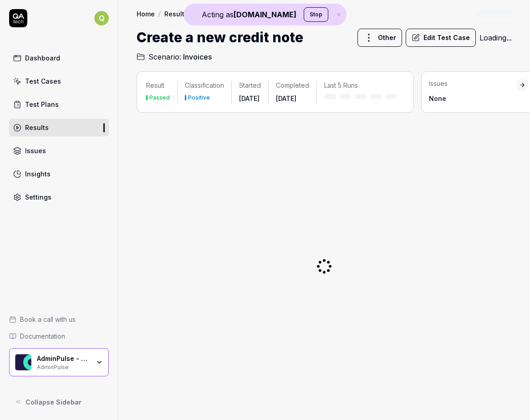 Image resolution: width=530 pixels, height=420 pixels. What do you see at coordinates (160, 98) in the screenshot?
I see `div: Passed` at bounding box center [160, 98].